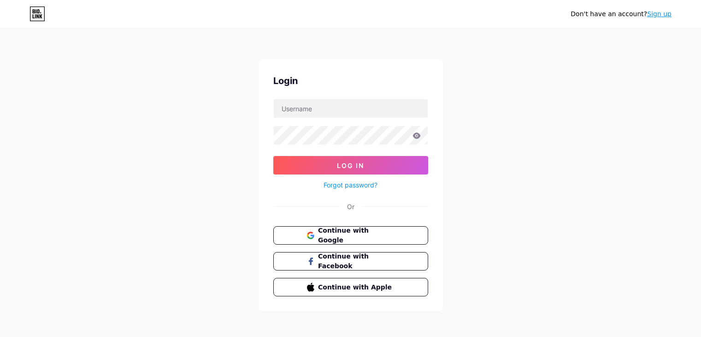  What do you see at coordinates (351, 235) in the screenshot?
I see `a: Continue with Google` at bounding box center [351, 235].